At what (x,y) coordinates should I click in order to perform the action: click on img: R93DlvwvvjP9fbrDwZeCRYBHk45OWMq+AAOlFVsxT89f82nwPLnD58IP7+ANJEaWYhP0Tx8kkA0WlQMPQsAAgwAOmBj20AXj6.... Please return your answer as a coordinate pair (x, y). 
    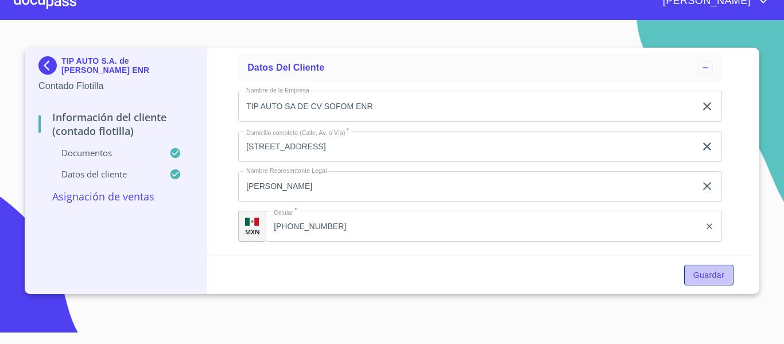
    Looking at the image, I should click on (252, 221).